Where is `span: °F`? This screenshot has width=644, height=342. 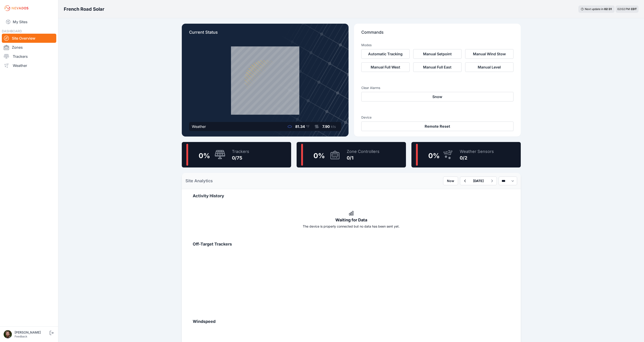
span: °F is located at coordinates (308, 126).